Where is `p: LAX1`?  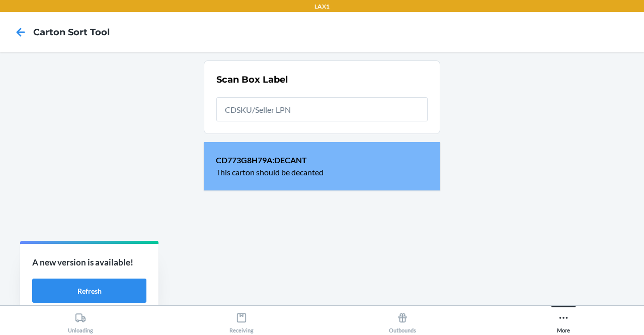 p: LAX1 is located at coordinates (322, 6).